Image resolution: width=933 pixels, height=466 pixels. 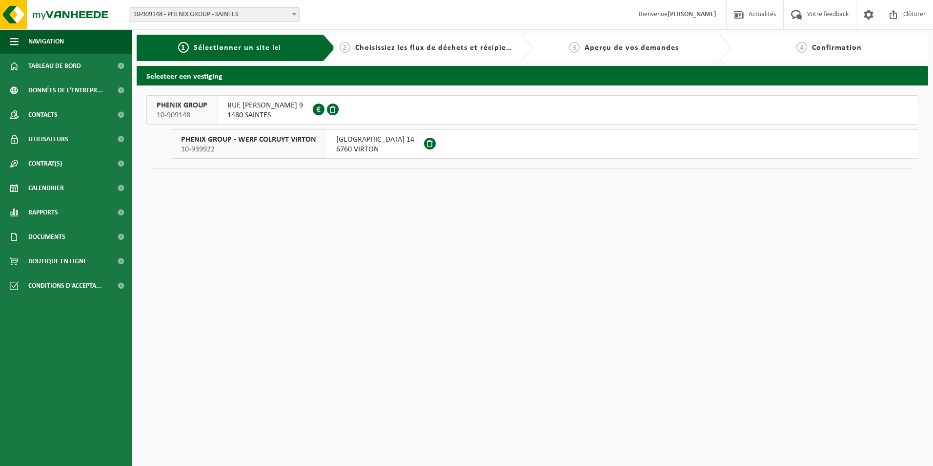 I want to click on span: 2, so click(x=345, y=47).